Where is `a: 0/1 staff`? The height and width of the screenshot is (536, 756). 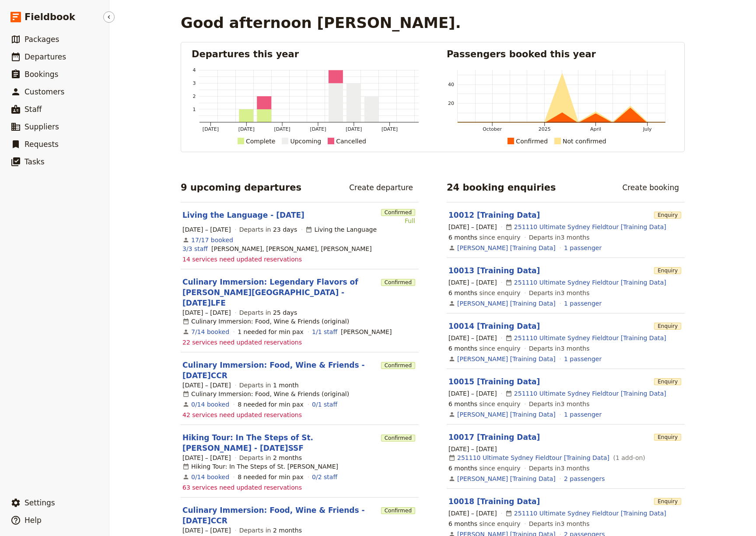 a: 0/1 staff is located at coordinates (324, 404).